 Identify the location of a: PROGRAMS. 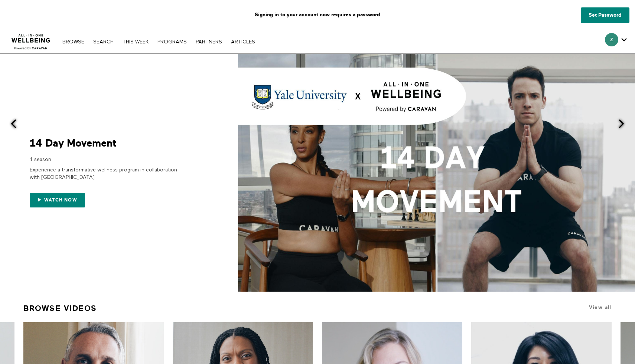
(172, 42).